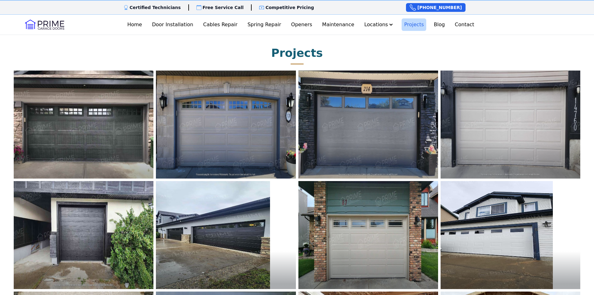  Describe the element at coordinates (439, 25) in the screenshot. I see `a: Blog` at that location.